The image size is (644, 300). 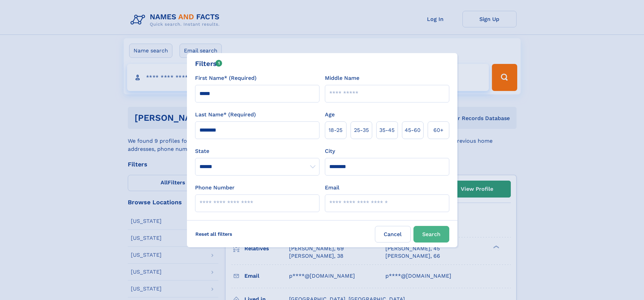 What do you see at coordinates (335, 130) in the screenshot?
I see `span: 18‑25` at bounding box center [335, 130].